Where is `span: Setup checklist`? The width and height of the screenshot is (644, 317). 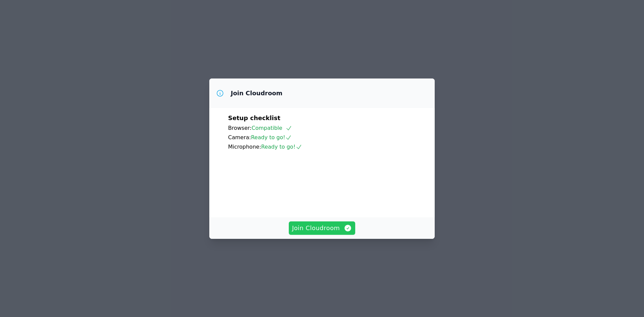 span: Setup checklist is located at coordinates (254, 118).